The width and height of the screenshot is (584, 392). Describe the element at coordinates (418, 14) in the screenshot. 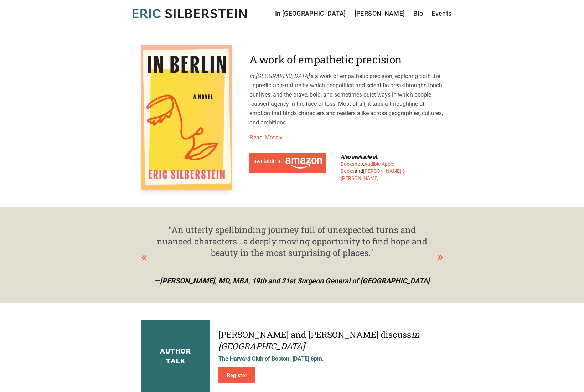

I see `a: Bio` at that location.